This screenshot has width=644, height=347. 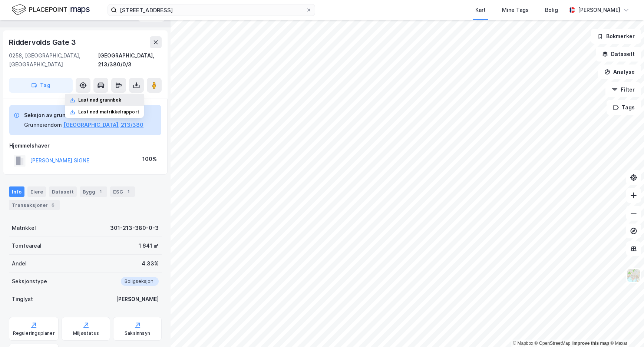 I want to click on div: 100%, so click(x=149, y=159).